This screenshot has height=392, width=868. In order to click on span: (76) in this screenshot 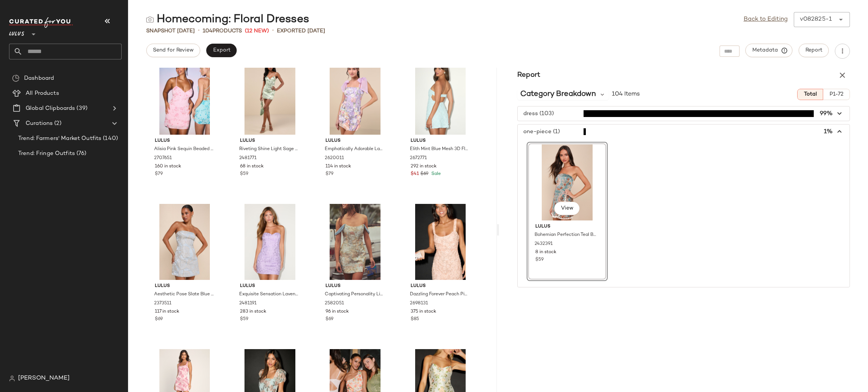, I will do `click(81, 153)`.